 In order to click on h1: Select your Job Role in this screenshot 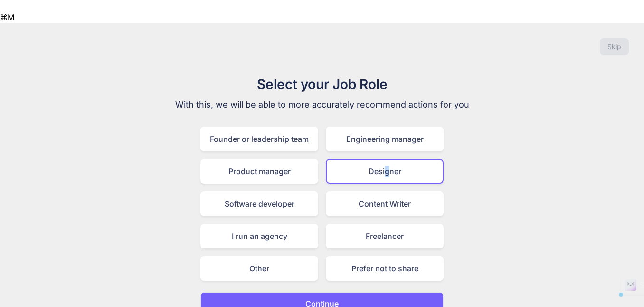, I will do `click(322, 84)`.